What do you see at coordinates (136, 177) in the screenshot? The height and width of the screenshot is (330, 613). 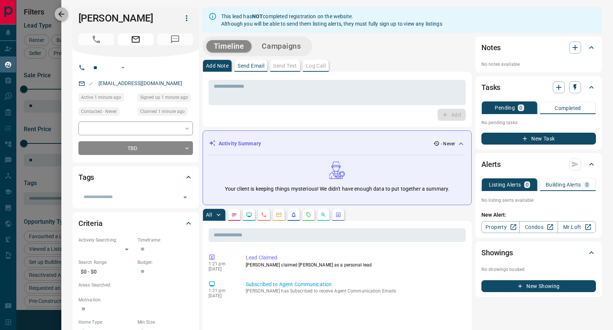 I see `div: Tags` at bounding box center [136, 177].